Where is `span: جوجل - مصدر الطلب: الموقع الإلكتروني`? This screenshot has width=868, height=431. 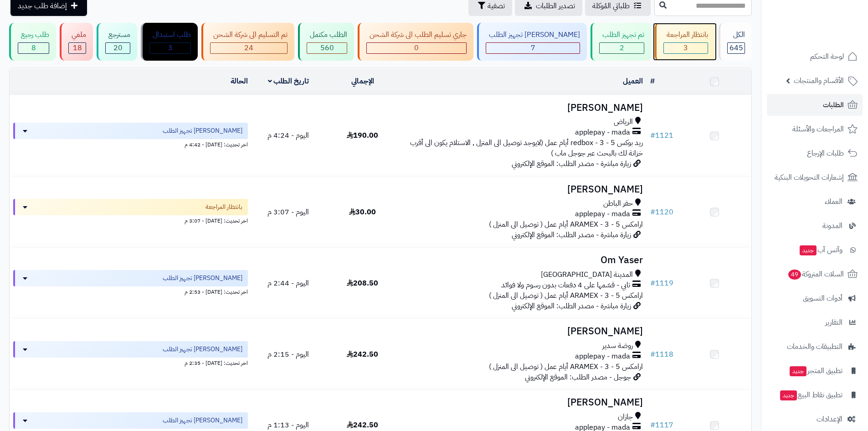
span: جوجل - مصدر الطلب: الموقع الإلكتروني is located at coordinates (578, 377).